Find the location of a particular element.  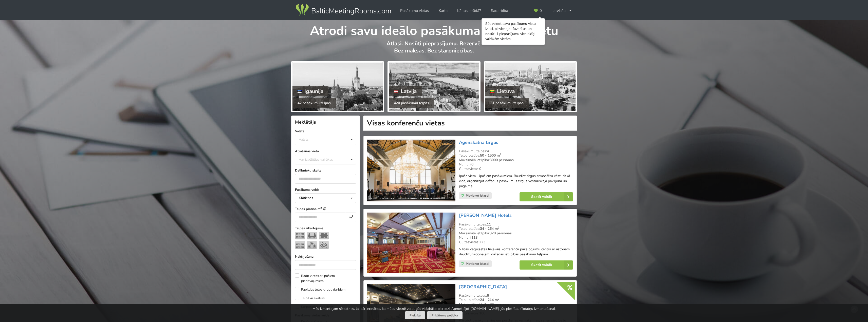

a: Latvija 420 pasākumu telpas is located at coordinates (434, 87).